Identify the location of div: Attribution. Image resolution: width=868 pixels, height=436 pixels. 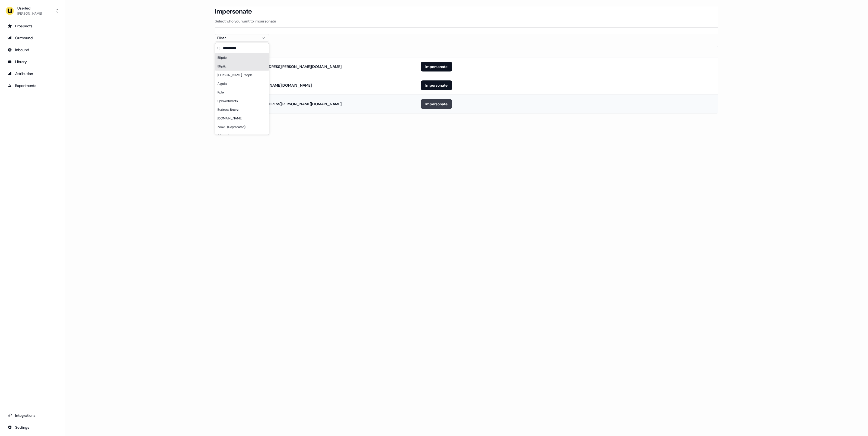
(32, 74).